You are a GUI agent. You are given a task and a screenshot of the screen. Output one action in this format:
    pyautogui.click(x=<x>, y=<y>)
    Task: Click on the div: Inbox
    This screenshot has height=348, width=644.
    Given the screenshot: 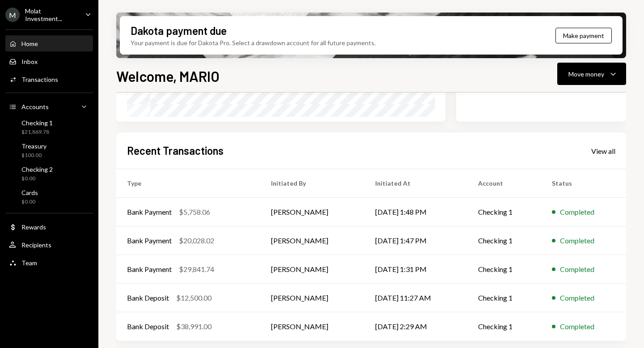 What is the action you would take?
    pyautogui.click(x=30, y=62)
    